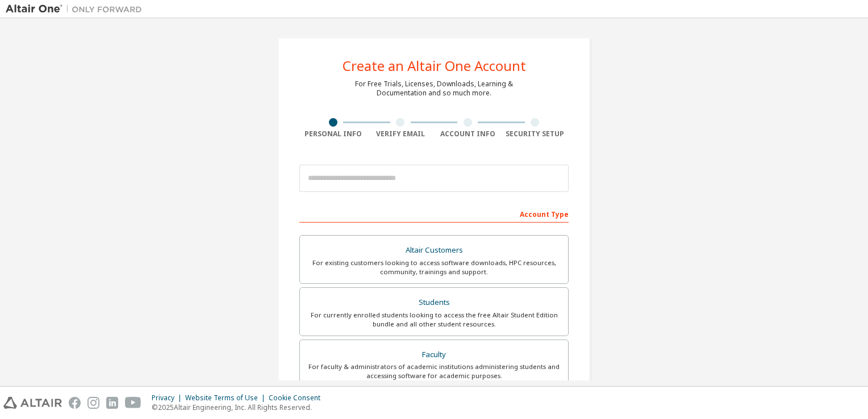 This screenshot has width=868, height=419. Describe the element at coordinates (168, 398) in the screenshot. I see `div: Privacy` at that location.